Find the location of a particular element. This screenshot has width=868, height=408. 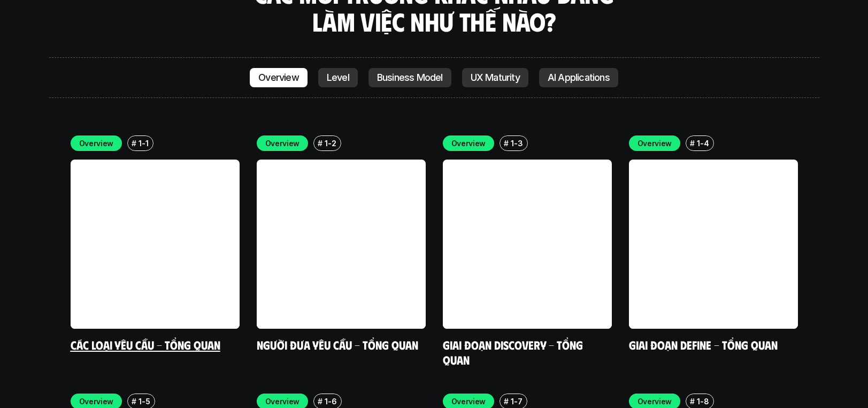

p: Level is located at coordinates (338, 78).